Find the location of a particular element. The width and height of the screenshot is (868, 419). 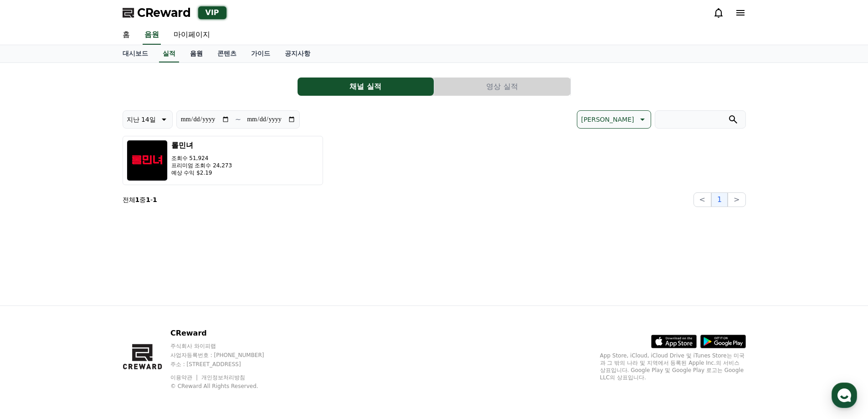

a: 가이드 is located at coordinates (260, 53).